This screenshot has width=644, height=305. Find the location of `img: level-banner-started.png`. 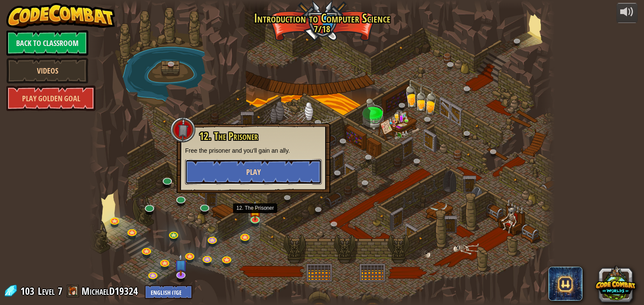

img: level-banner-started.png is located at coordinates (255, 211).